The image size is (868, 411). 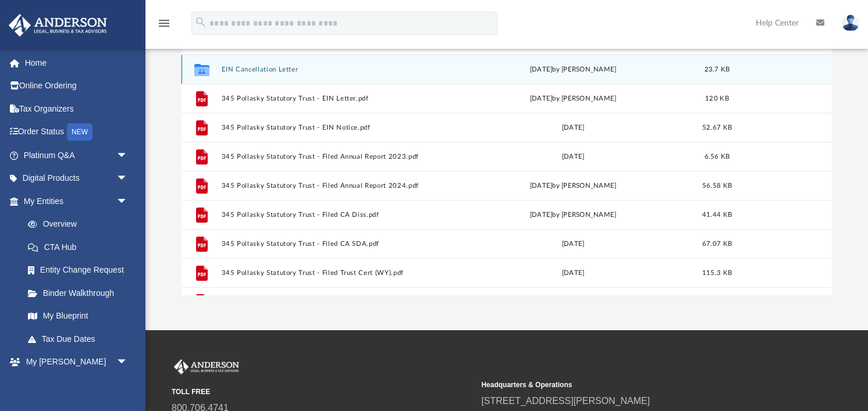 I want to click on button: 345 Pollasky Statutory Trust - EIN Letter.pdf, so click(x=337, y=98).